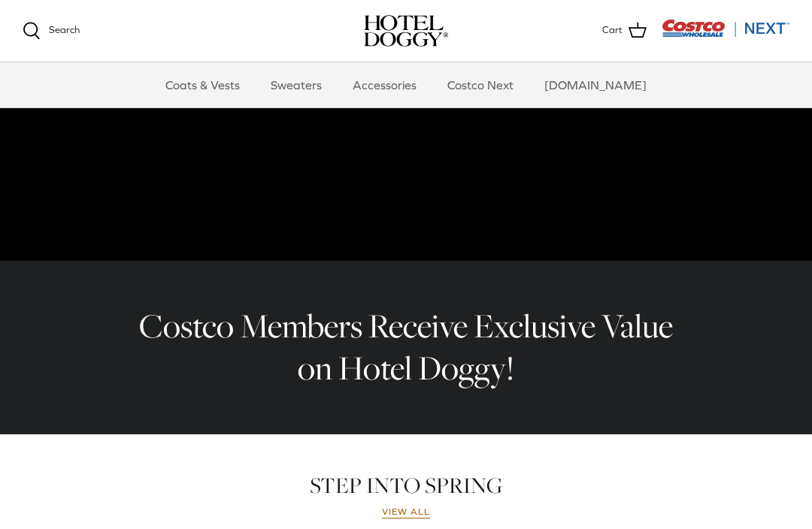  Describe the element at coordinates (296, 85) in the screenshot. I see `a: Sweaters` at that location.